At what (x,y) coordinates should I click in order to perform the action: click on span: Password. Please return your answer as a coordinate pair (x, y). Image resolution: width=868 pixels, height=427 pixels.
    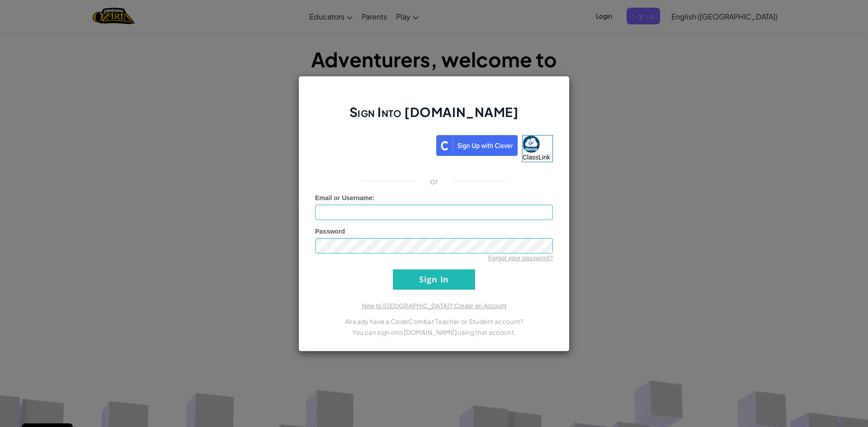
    Looking at the image, I should click on (330, 231).